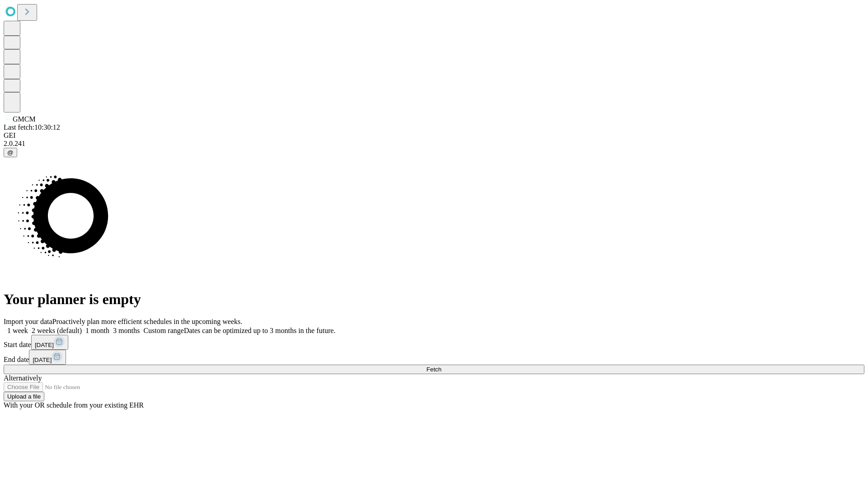 The image size is (868, 488). What do you see at coordinates (24, 119) in the screenshot?
I see `span: GMCM` at bounding box center [24, 119].